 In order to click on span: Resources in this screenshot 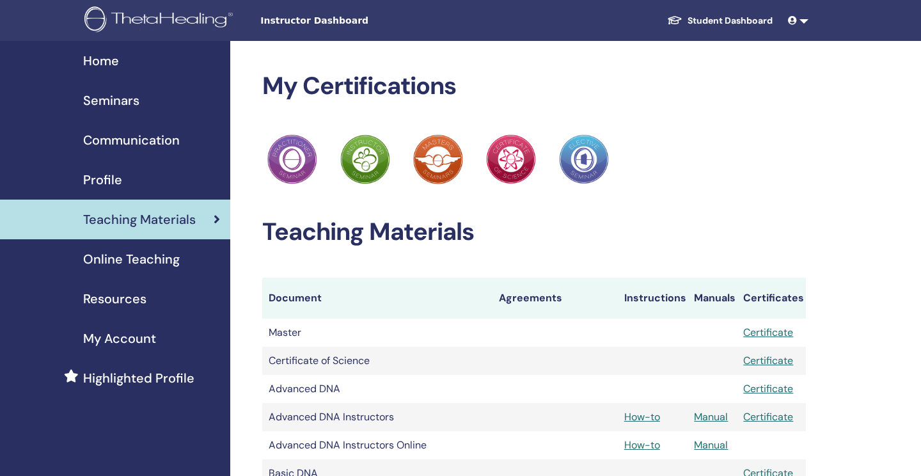, I will do `click(114, 299)`.